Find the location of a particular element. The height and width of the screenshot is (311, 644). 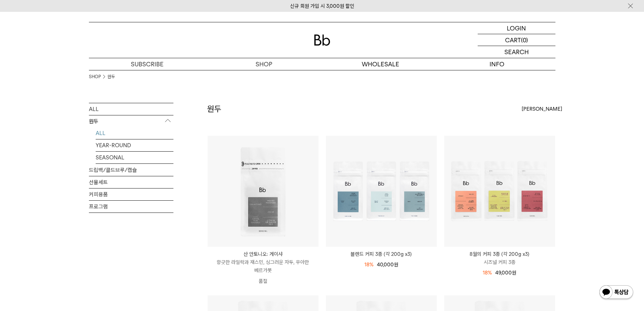

a: CART (0) is located at coordinates (517, 40).